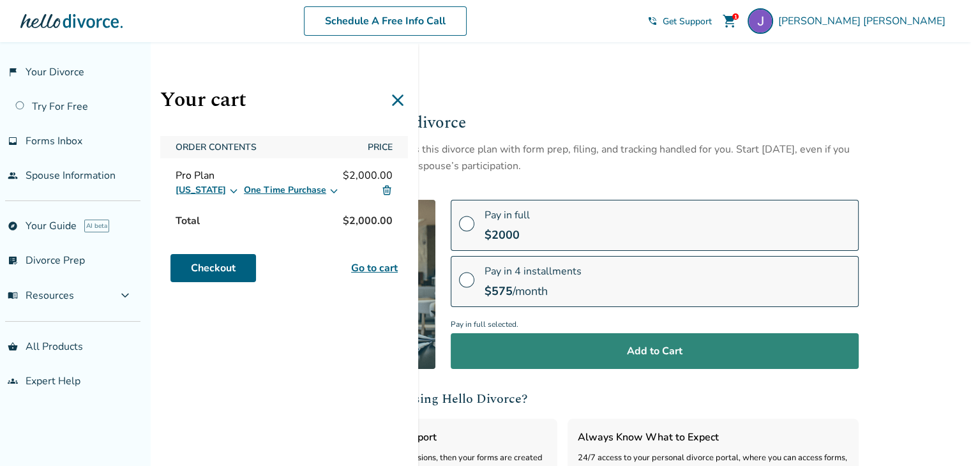 The width and height of the screenshot is (971, 466). What do you see at coordinates (507, 215) in the screenshot?
I see `span: Pay in full` at bounding box center [507, 215].